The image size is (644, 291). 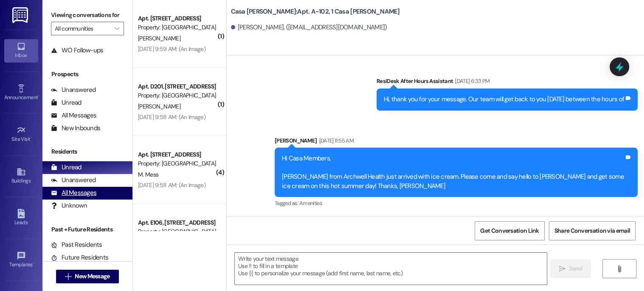 What do you see at coordinates (87, 277) in the screenshot?
I see `button: New Message` at bounding box center [87, 277].